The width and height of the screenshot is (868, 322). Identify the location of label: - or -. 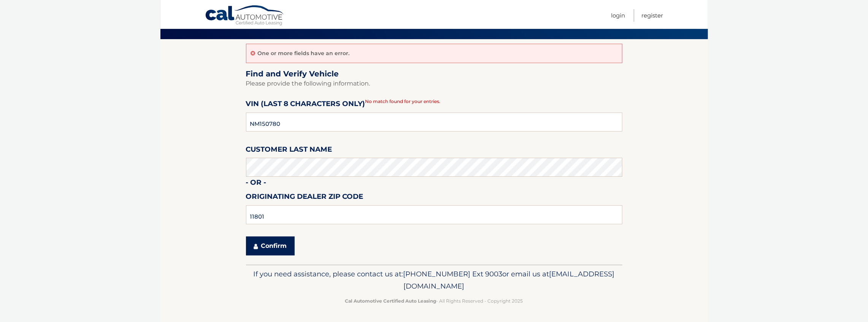
(256, 183).